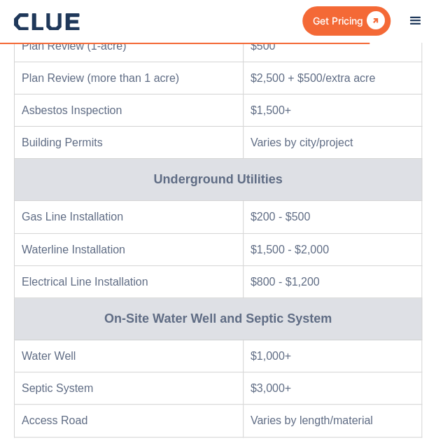 This screenshot has width=436, height=441. What do you see at coordinates (346, 20) in the screenshot?
I see `a: Get Pricing` at bounding box center [346, 20].